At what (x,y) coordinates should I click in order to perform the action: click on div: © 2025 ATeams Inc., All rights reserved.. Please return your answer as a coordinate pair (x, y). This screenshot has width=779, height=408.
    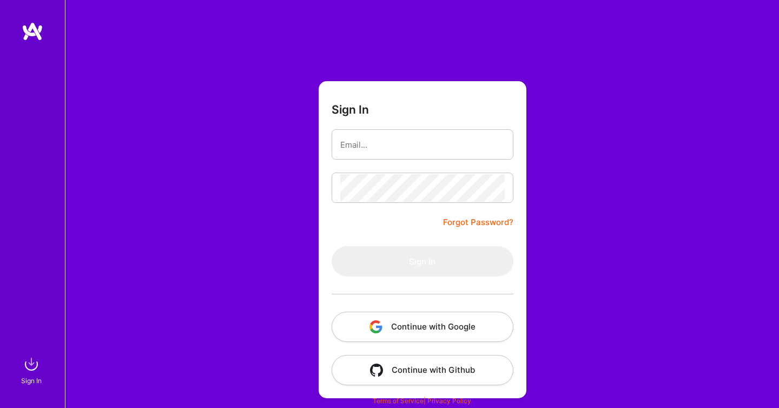
    Looking at the image, I should click on (422, 389).